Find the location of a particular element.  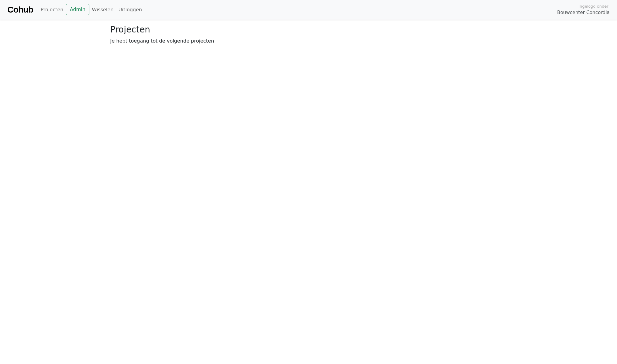

a: Projecten is located at coordinates (52, 10).